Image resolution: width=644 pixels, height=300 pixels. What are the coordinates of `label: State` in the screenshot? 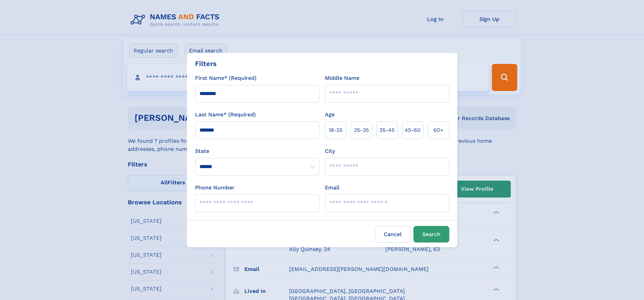 It's located at (257, 151).